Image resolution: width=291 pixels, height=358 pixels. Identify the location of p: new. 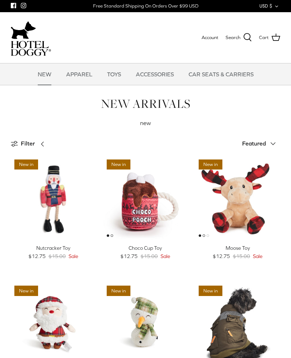
(145, 123).